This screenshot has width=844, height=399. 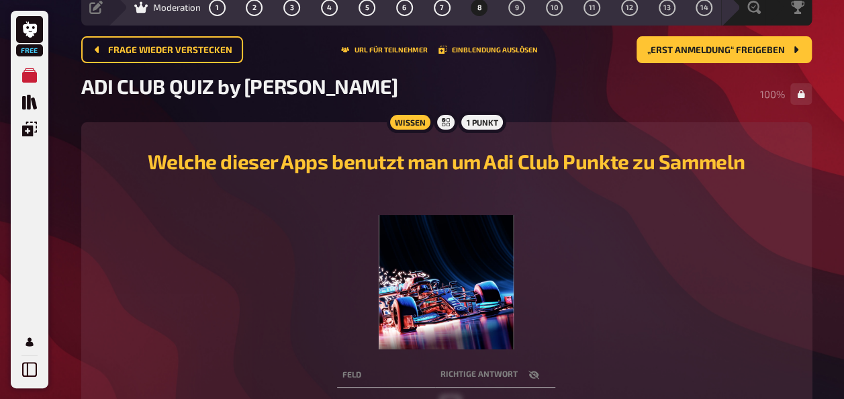 What do you see at coordinates (667, 7) in the screenshot?
I see `span: 13` at bounding box center [667, 7].